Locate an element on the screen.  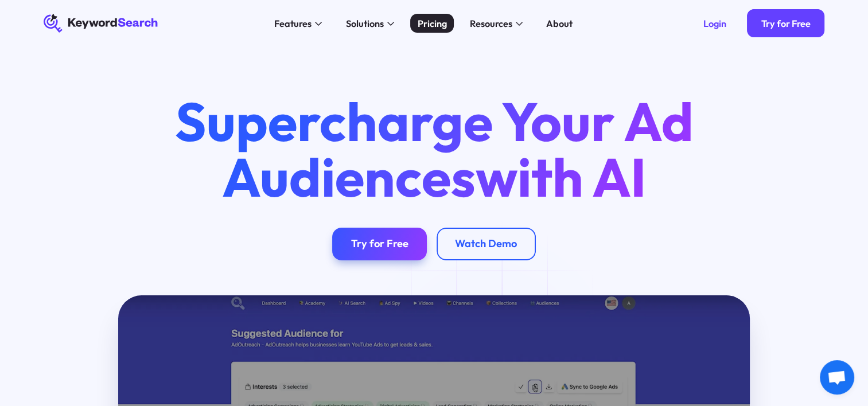
div: About is located at coordinates (559, 24).